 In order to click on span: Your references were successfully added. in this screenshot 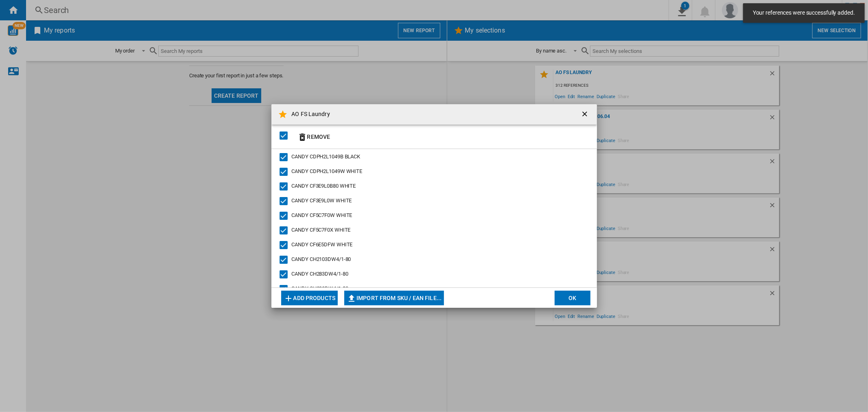, I will do `click(804, 13)`.